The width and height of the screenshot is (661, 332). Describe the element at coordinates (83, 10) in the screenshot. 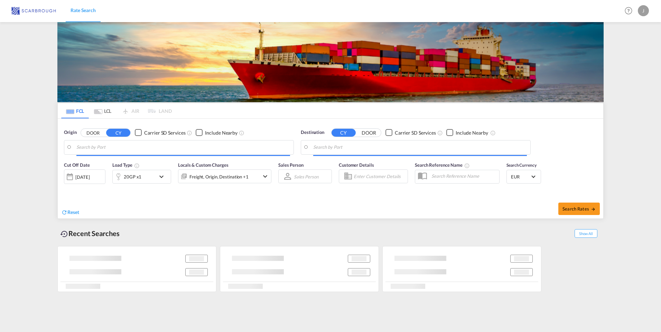

I see `span: Rate Search` at that location.